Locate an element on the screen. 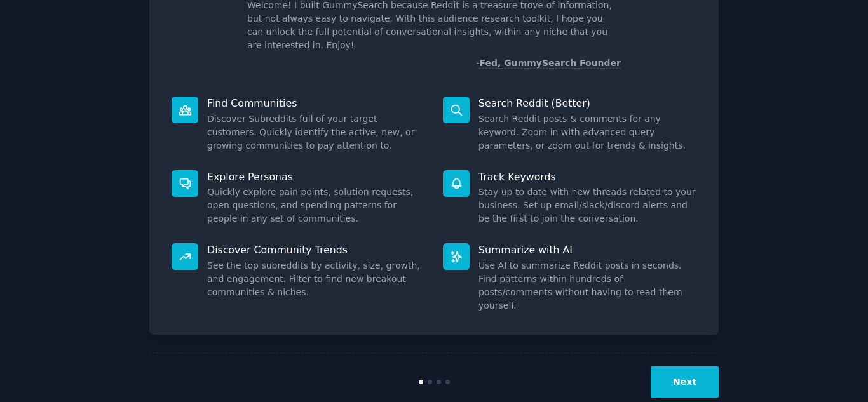  p: Search Reddit (Better) is located at coordinates (587, 103).